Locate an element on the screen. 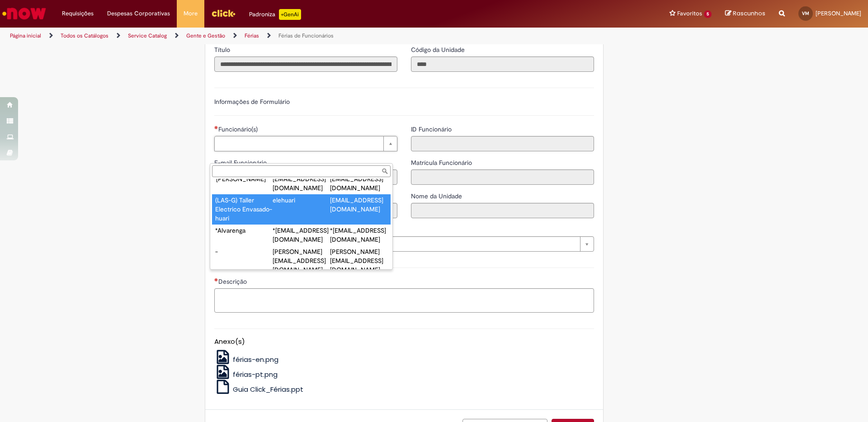 The width and height of the screenshot is (868, 422). ul: Funcionário(s) is located at coordinates (301, 224).